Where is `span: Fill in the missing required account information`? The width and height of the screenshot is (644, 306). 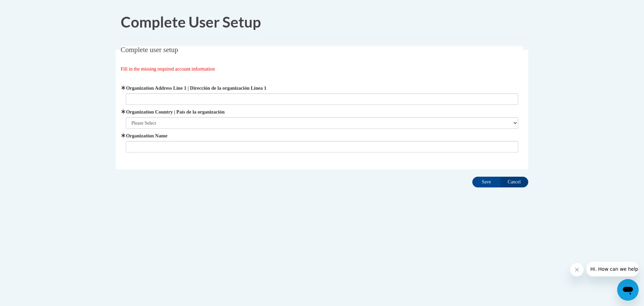
span: Fill in the missing required account information is located at coordinates (168, 69).